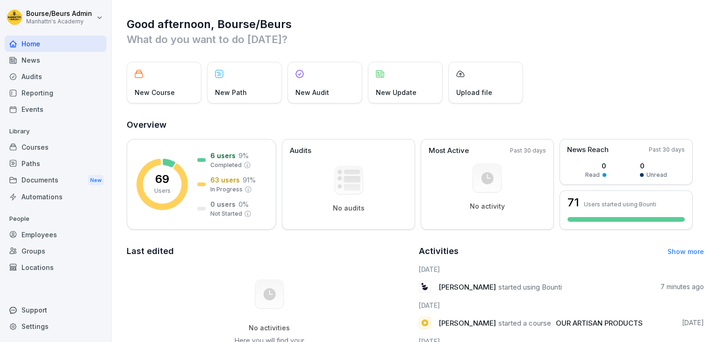 Image resolution: width=718 pixels, height=342 pixels. Describe the element at coordinates (56, 180) in the screenshot. I see `a: DocumentsNew` at that location.